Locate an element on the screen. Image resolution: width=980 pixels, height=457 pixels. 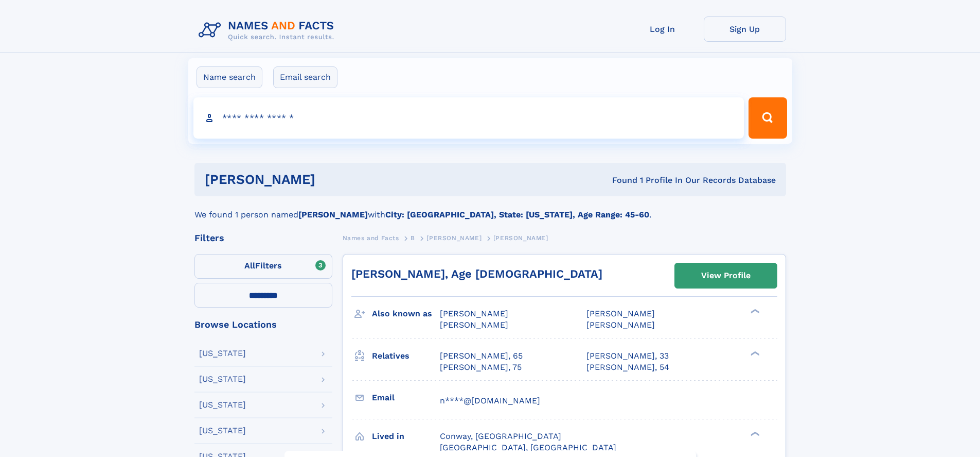
span: B is located at coordinates (413, 238).